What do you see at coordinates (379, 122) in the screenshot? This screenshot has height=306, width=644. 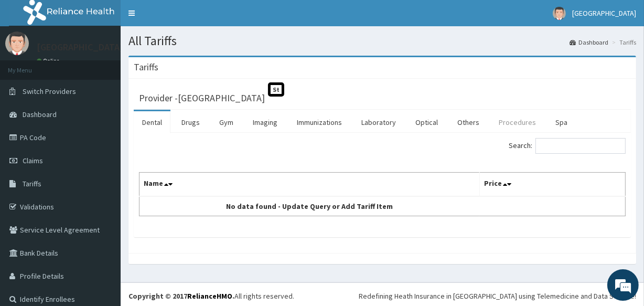 I see `a: Laboratory` at bounding box center [379, 122].